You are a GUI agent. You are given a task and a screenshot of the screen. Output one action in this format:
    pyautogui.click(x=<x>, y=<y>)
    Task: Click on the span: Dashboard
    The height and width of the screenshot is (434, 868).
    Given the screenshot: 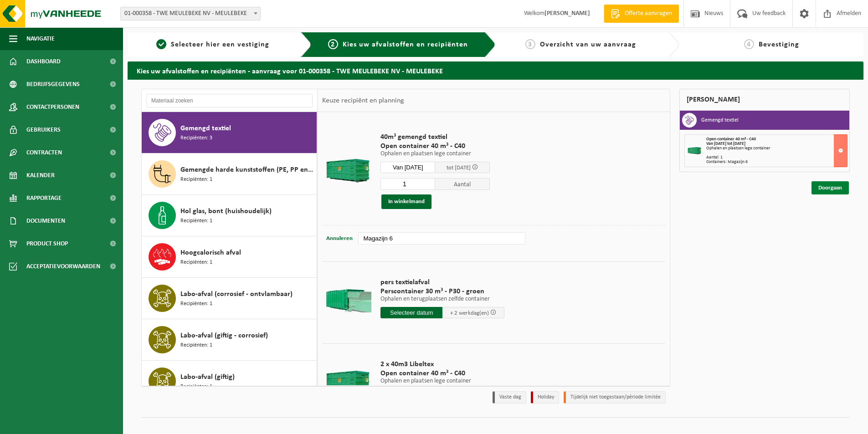 What is the action you would take?
    pyautogui.click(x=43, y=61)
    